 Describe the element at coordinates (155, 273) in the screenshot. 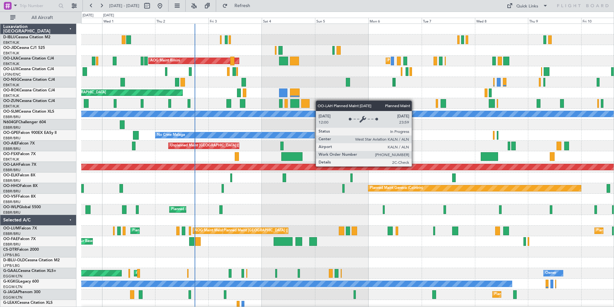

I see `div: AOG Maint Dusseldorf` at that location.